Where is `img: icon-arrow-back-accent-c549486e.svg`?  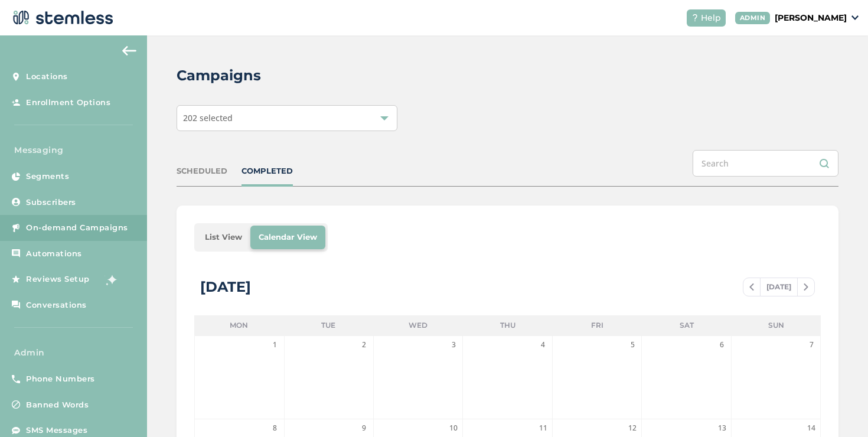 img: icon-arrow-back-accent-c549486e.svg is located at coordinates (129, 51).